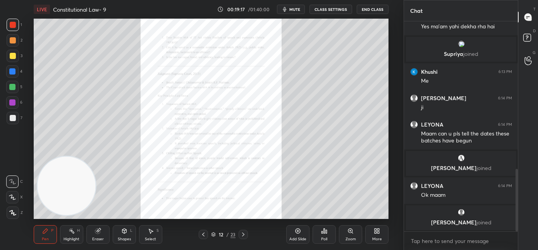  Describe the element at coordinates (42, 9) in the screenshot. I see `div: LIVE` at that location.